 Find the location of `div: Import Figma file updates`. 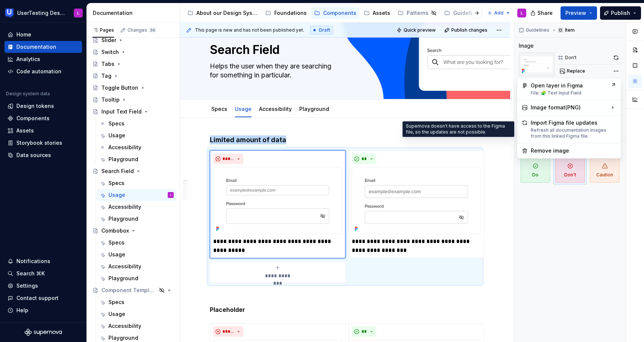

div: Import Figma file updates is located at coordinates (574, 129).